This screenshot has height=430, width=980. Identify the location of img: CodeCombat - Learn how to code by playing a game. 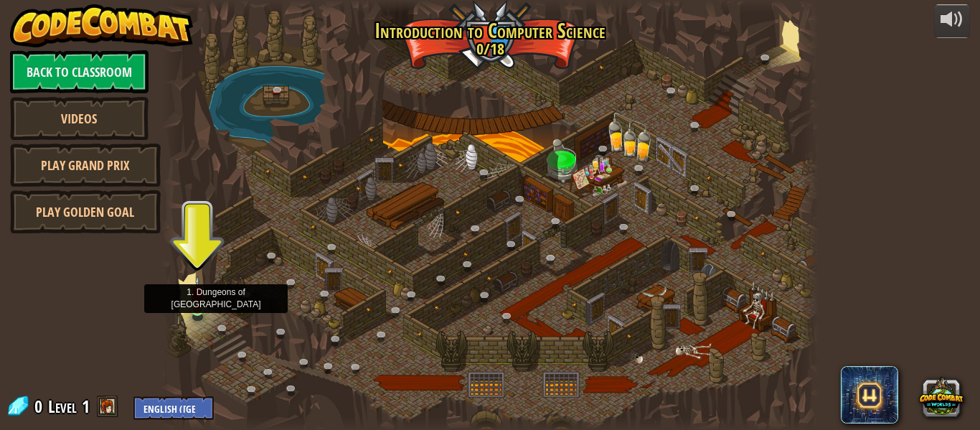
(102, 26).